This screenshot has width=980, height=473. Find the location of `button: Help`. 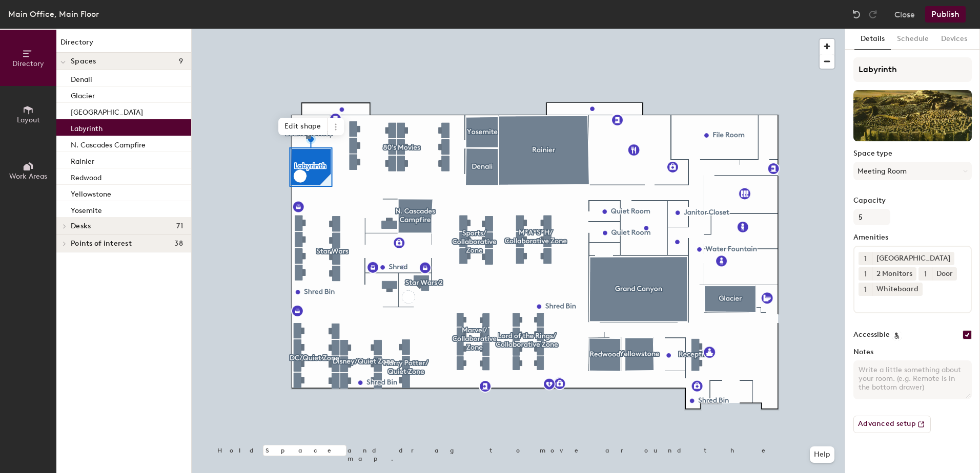

button: Help is located at coordinates (822, 455).